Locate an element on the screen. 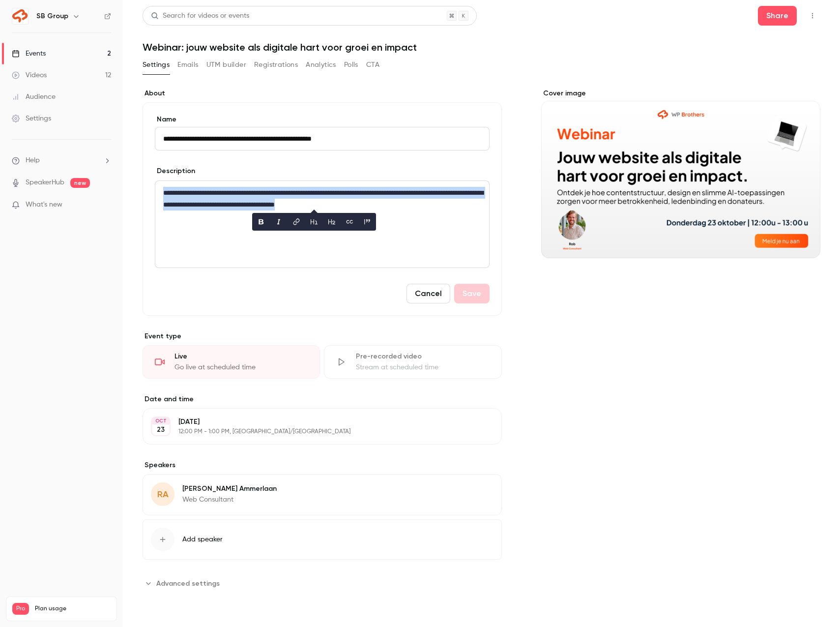  section: description is located at coordinates (322, 224).